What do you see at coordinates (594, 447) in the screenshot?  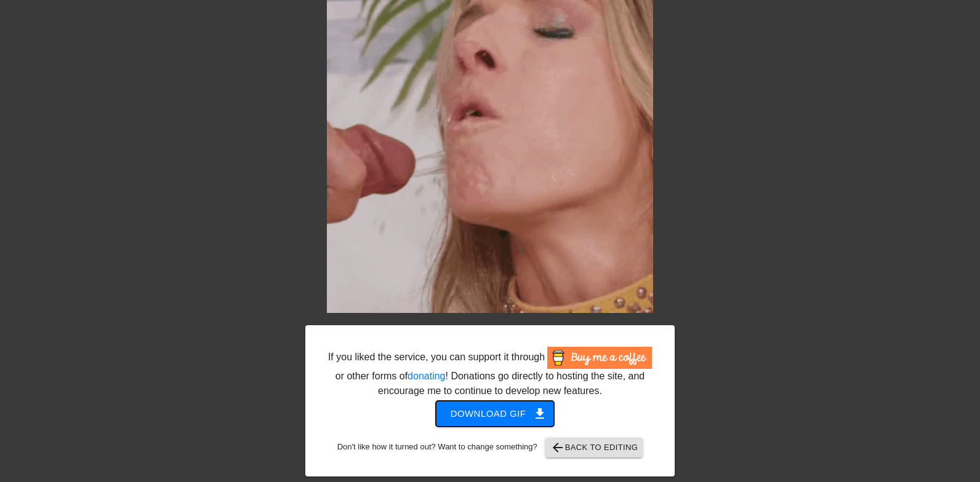 I see `button: Back to Editing` at bounding box center [594, 447].